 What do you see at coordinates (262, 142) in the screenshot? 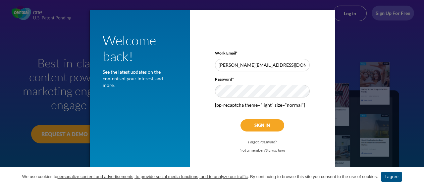
I see `a: Forgot Password?` at bounding box center [262, 142].